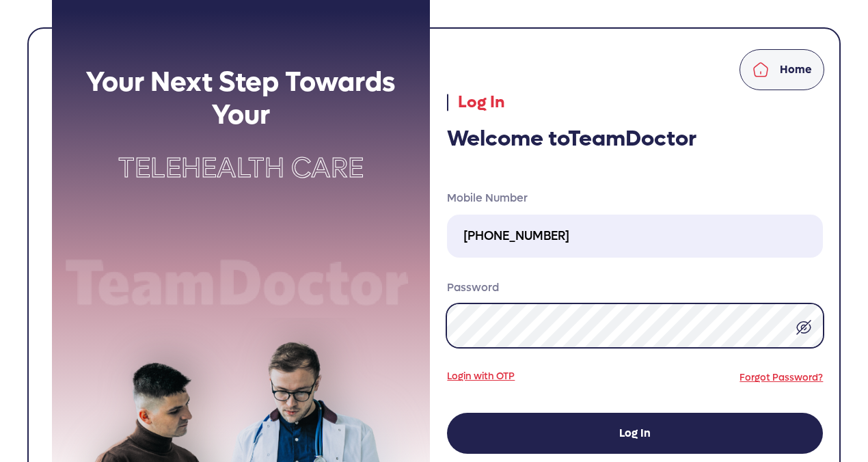 Image resolution: width=868 pixels, height=462 pixels. Describe the element at coordinates (240, 98) in the screenshot. I see `h2: Your Next Step Towards Your` at that location.